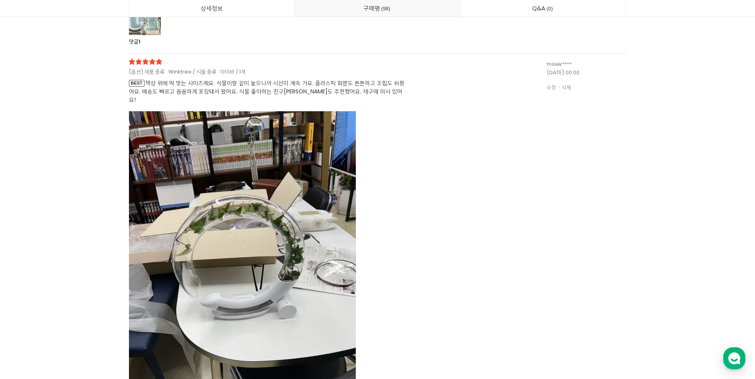 This screenshot has height=379, width=755. Describe the element at coordinates (27, 267) in the screenshot. I see `span: 홈` at that location.